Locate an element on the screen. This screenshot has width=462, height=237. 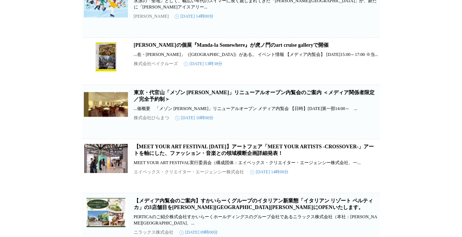
img: 東京・代官山「メゾン ポール・ボキューズ」リニューアルオープン内覧会のご案内 ＜メディア関係者限定／完全予約制＞ is located at coordinates (106, 104).